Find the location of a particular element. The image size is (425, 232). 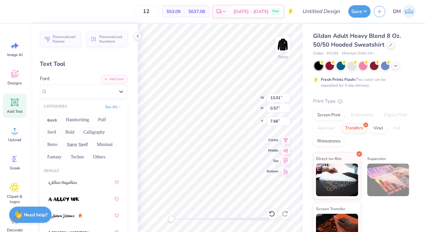

label: Font is located at coordinates (45, 79).